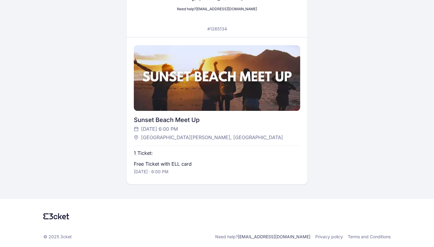 The width and height of the screenshot is (434, 247). Describe the element at coordinates (163, 164) in the screenshot. I see `p: Free Ticket with ELL card` at that location.